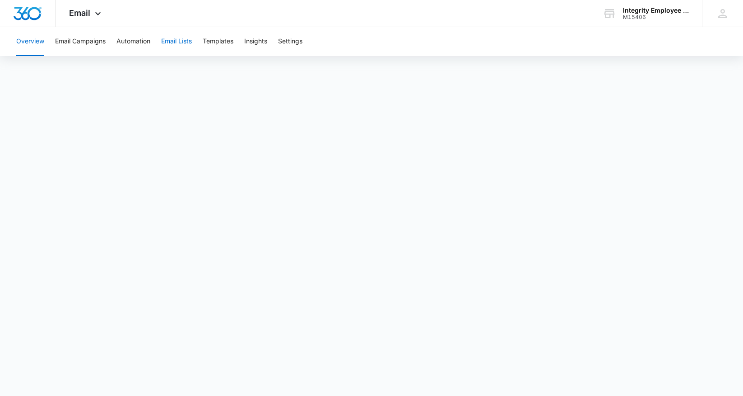  I want to click on button: Settings, so click(290, 42).